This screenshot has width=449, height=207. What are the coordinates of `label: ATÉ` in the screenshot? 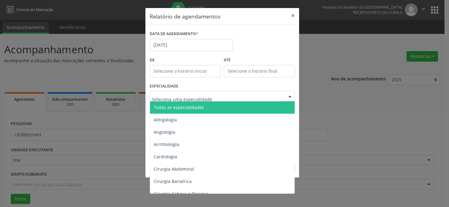 It's located at (259, 60).